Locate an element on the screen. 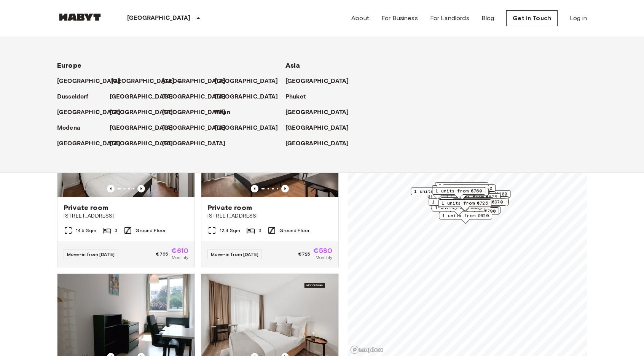 The height and width of the screenshot is (356, 644). a: For Landlords is located at coordinates (449, 19).